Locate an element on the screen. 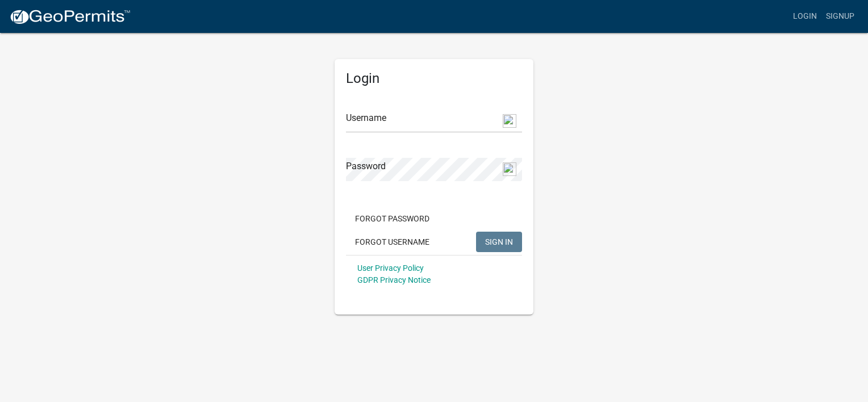 This screenshot has height=402, width=868. button: Forgot Password is located at coordinates (392, 219).